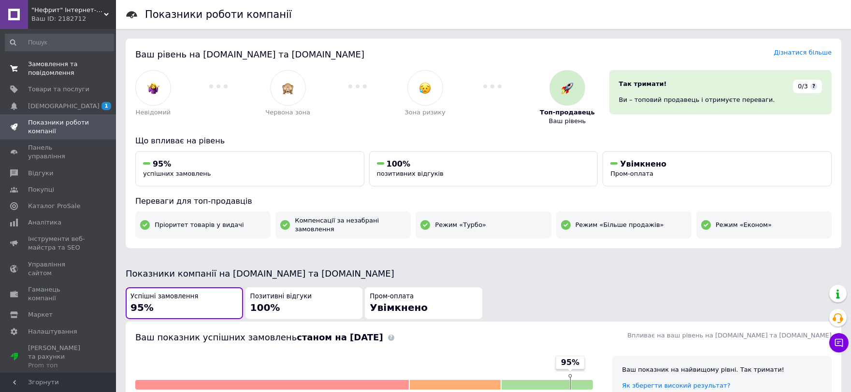 This screenshot has height=392, width=851. What do you see at coordinates (106, 106) in the screenshot?
I see `span: 1` at bounding box center [106, 106].